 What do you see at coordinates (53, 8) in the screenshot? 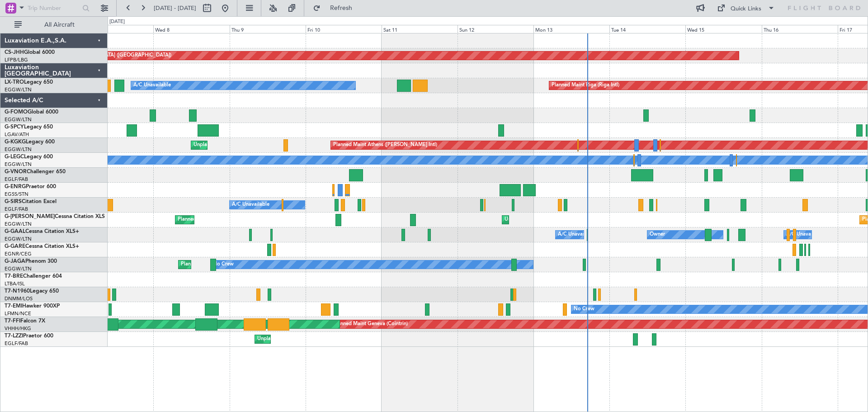
I see `input: Trip Number` at bounding box center [53, 8].